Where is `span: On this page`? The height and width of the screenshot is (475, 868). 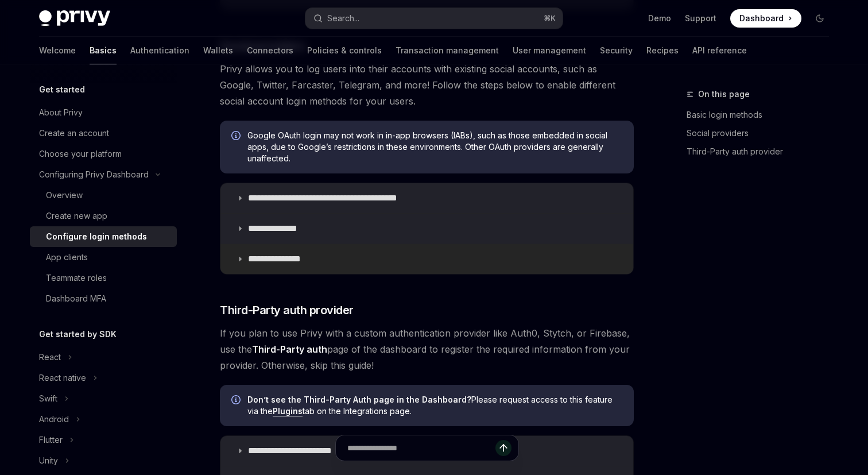 span: On this page is located at coordinates (724, 94).